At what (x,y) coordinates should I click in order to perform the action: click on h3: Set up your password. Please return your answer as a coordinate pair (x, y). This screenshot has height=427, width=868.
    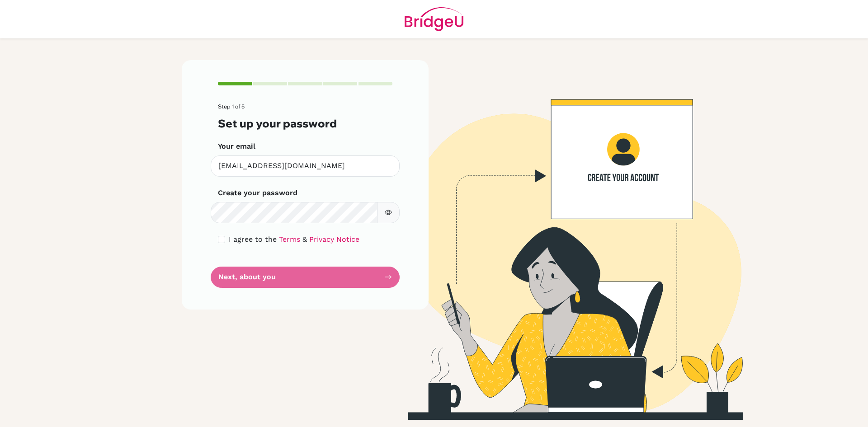
    Looking at the image, I should click on (305, 124).